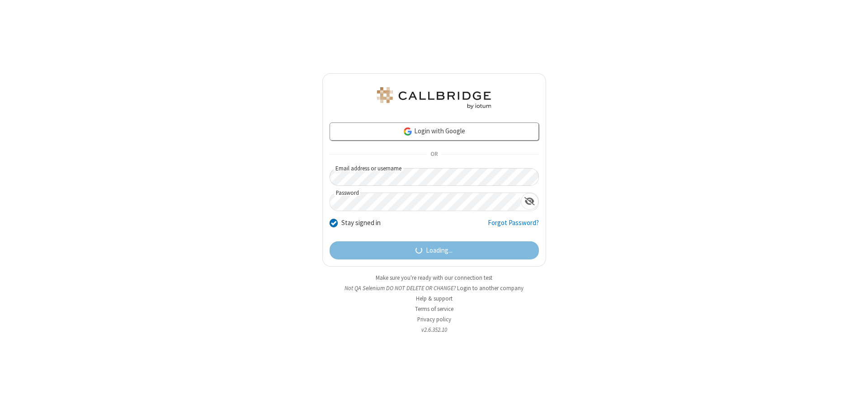  Describe the element at coordinates (529, 201) in the screenshot. I see `div: Show password` at that location.